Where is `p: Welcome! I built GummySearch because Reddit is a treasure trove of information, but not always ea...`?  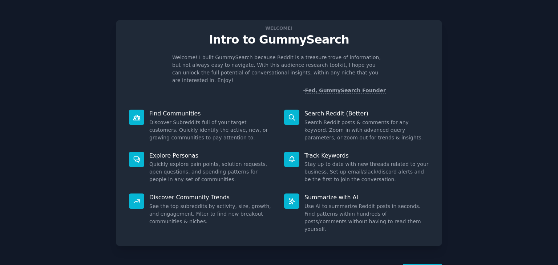 p: Welcome! I built GummySearch because Reddit is a treasure trove of information, but not always ea... is located at coordinates (279, 69).